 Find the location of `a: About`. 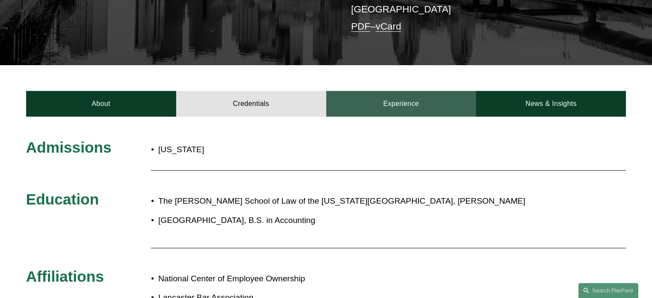

a: About is located at coordinates (101, 104).